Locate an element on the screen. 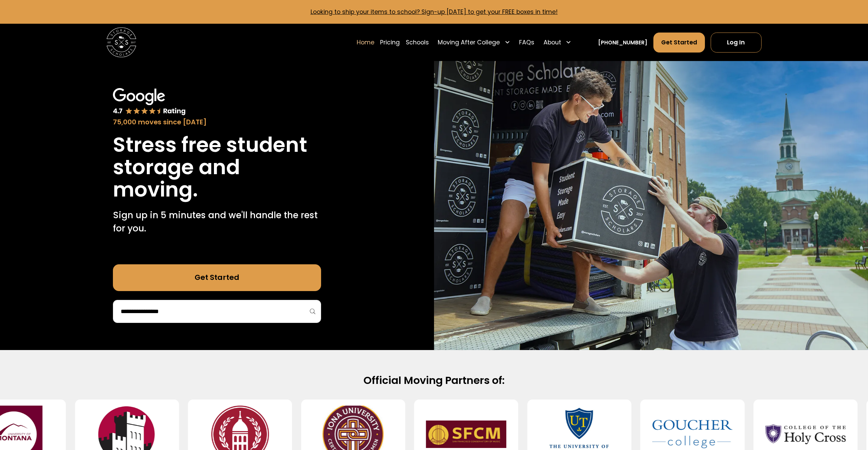  img: Google 4.7 star rating is located at coordinates (149, 102).